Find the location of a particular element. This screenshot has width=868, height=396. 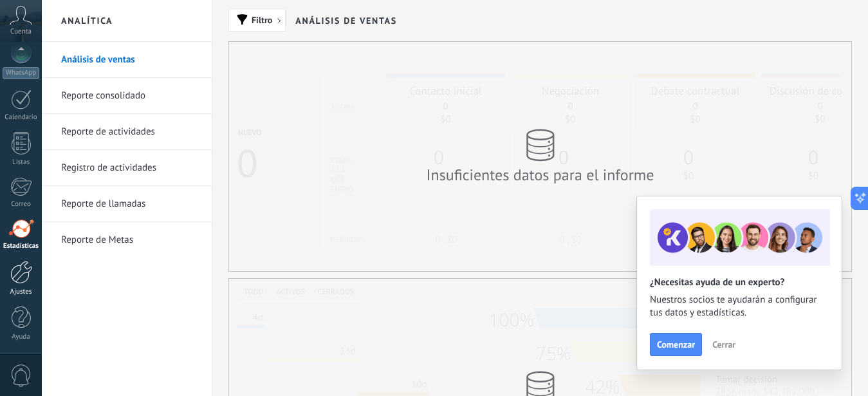

a: Reporte de actividades is located at coordinates (130, 132).